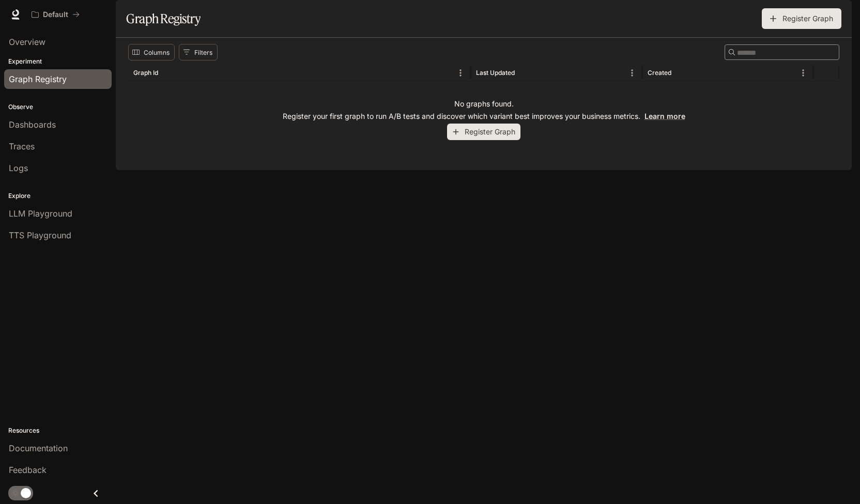  I want to click on a: Learn more, so click(665, 116).